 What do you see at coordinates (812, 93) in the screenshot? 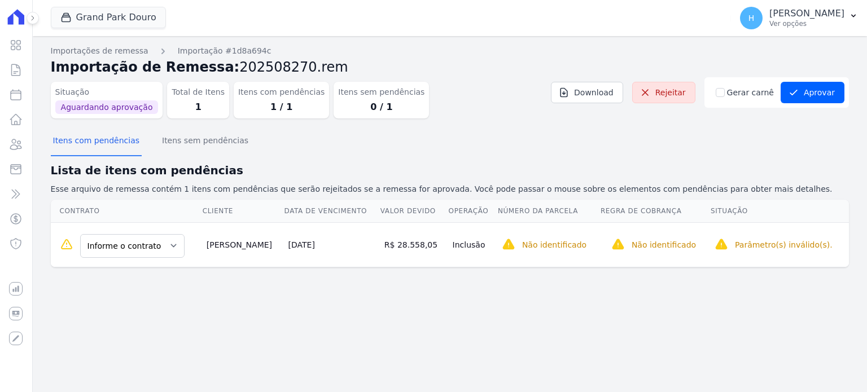
I see `button: Aprovar` at bounding box center [812, 93].